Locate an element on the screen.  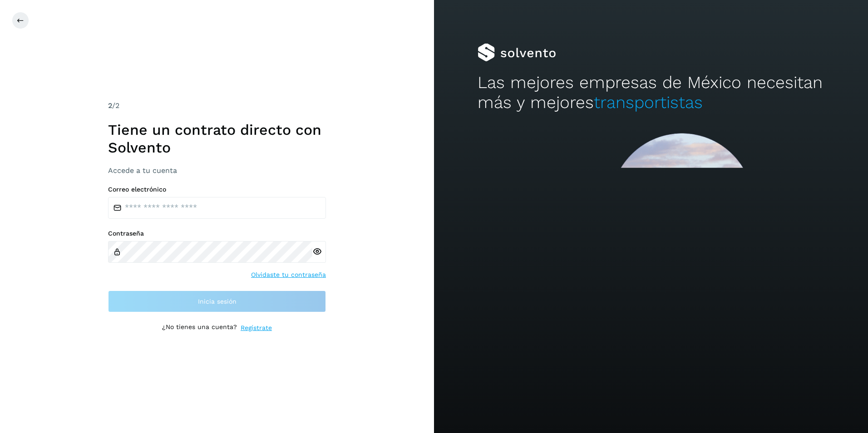
a: Olvidaste tu contraseña is located at coordinates (288, 275).